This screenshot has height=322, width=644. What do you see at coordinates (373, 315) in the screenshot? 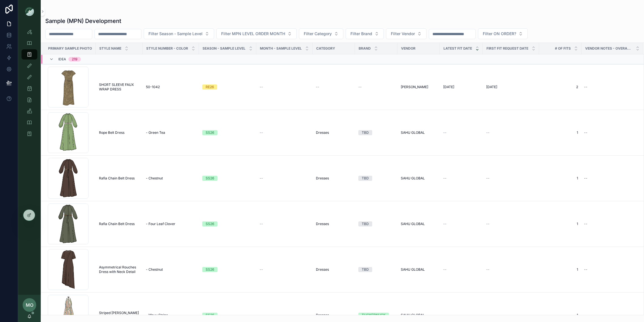
I see `div: TUCKERNUCK` at bounding box center [373, 315].